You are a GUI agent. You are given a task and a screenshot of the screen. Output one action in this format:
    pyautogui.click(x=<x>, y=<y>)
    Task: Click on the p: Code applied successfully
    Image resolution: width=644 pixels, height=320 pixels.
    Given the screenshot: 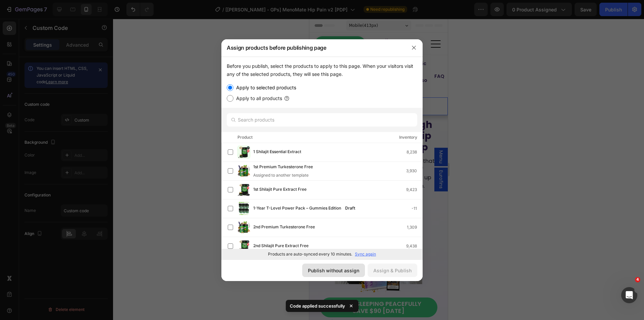 What is the action you would take?
    pyautogui.click(x=317, y=306)
    